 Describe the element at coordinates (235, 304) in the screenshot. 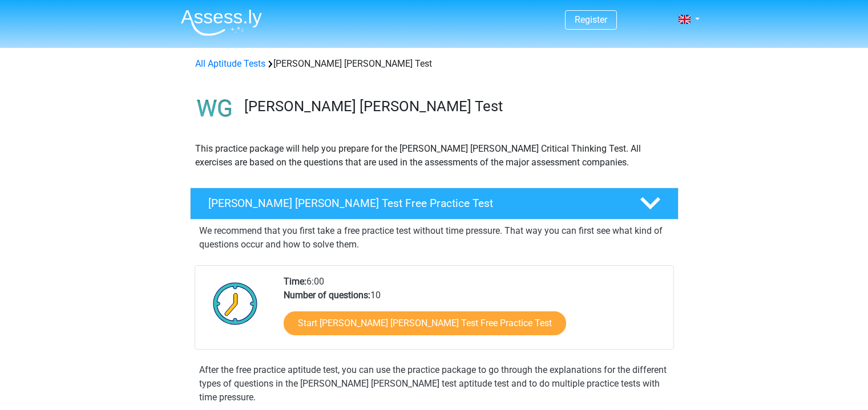

I see `img: Clock` at that location.